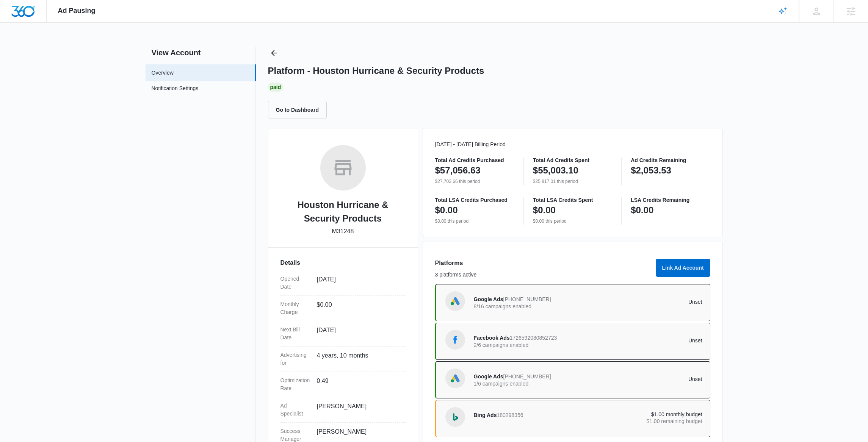  What do you see at coordinates (573, 342) in the screenshot?
I see `a: Facebook AdsFacebook Ads17265920808527232/6 campaigns enabledUnset` at bounding box center [573, 342].